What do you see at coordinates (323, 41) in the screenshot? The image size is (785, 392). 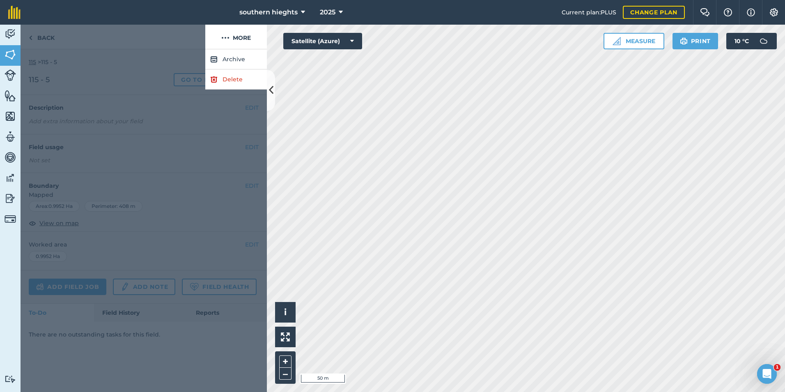 I see `button: Satellite (Azure)` at bounding box center [323, 41].